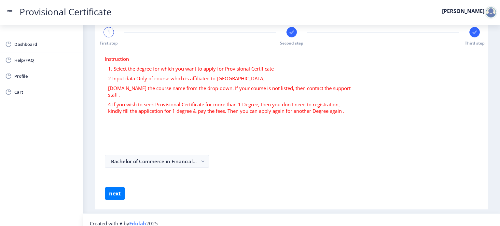 The image size is (500, 226). Describe the element at coordinates (46, 92) in the screenshot. I see `span: Cart` at that location.